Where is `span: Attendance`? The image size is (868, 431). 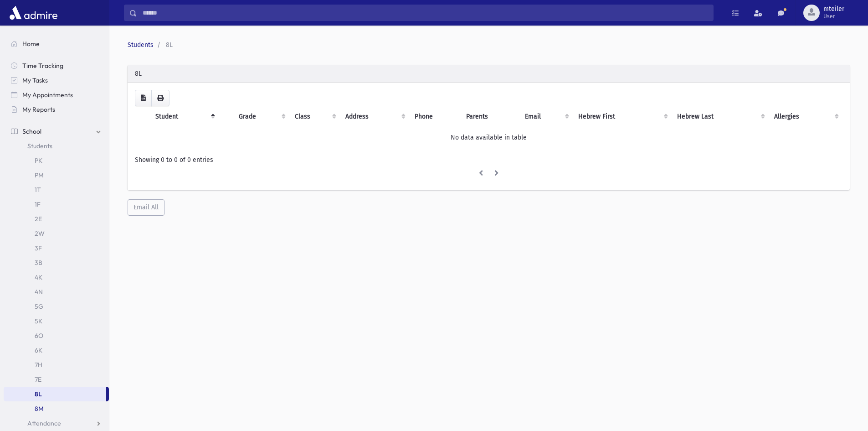 span: Attendance is located at coordinates (44, 423).